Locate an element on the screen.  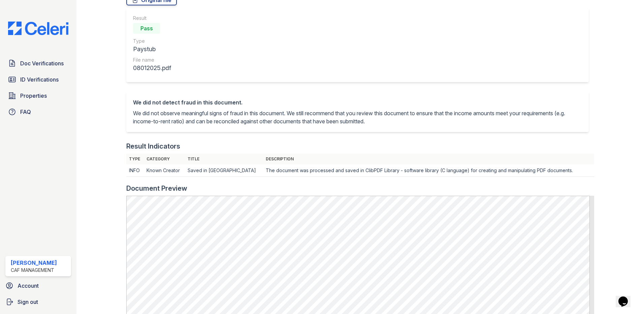
div: Type is located at coordinates (152, 41).